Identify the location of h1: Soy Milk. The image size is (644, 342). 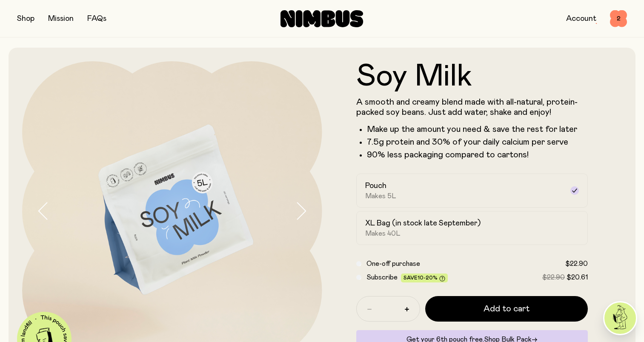
(472, 77).